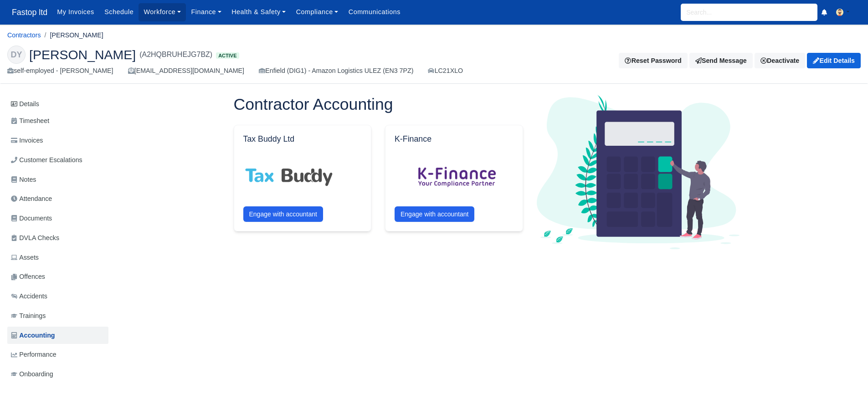  Describe the element at coordinates (34, 354) in the screenshot. I see `span: Performance` at that location.